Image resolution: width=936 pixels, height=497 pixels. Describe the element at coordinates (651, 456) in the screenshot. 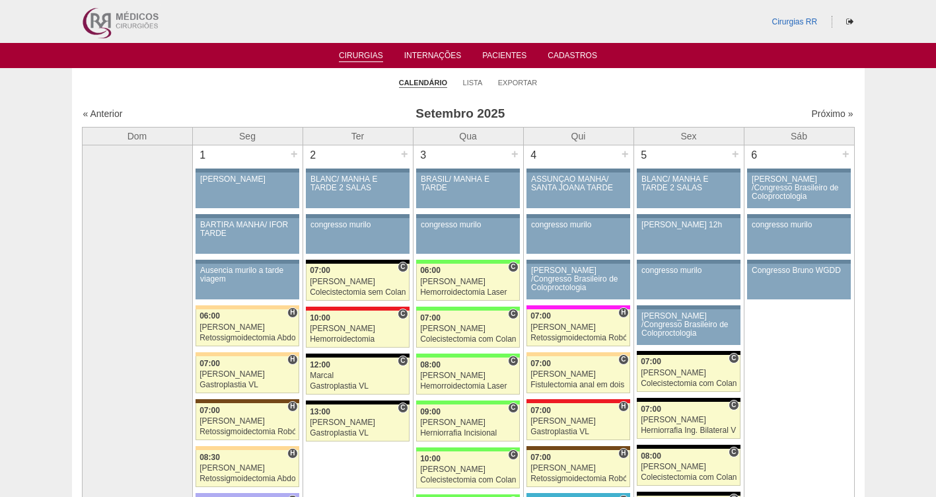

I see `span: 08:00` at that location.